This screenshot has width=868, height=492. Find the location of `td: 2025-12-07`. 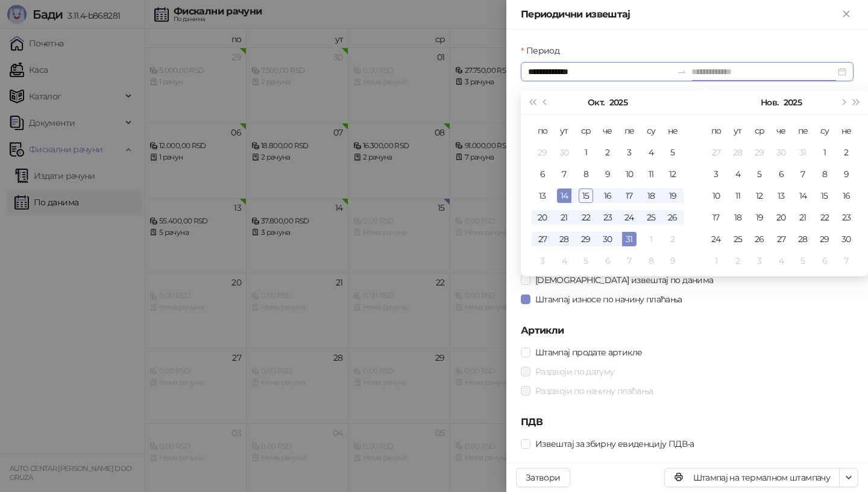

td: 2025-12-07 is located at coordinates (846, 260).